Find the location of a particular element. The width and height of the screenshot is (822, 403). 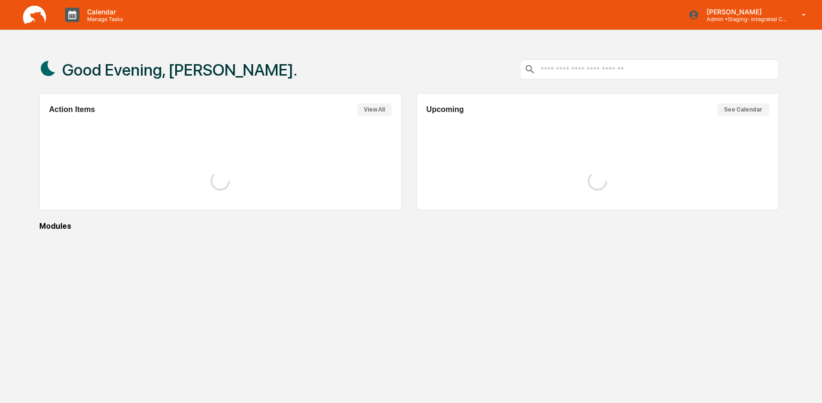

h2: Action Items is located at coordinates (72, 110).